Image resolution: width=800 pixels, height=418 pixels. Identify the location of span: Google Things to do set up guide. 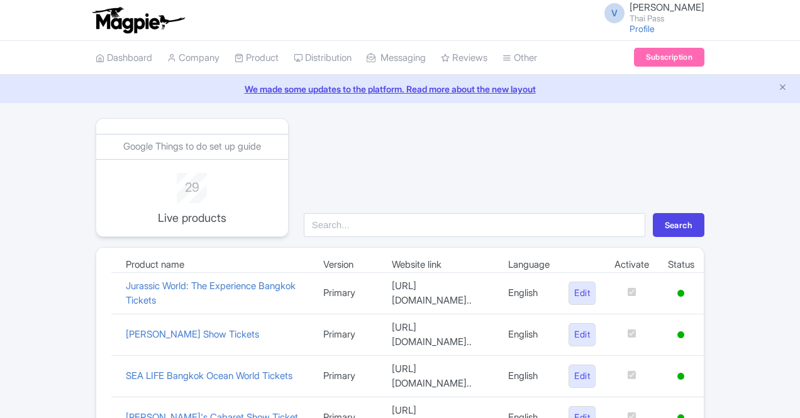
(192, 146).